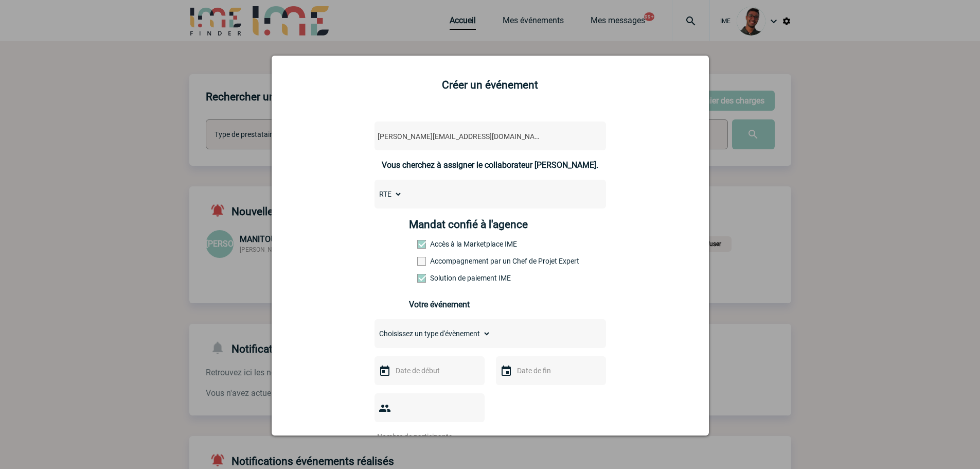 This screenshot has height=469, width=980. Describe the element at coordinates (469, 224) in the screenshot. I see `h4: Mandat confié à l'agence` at that location.